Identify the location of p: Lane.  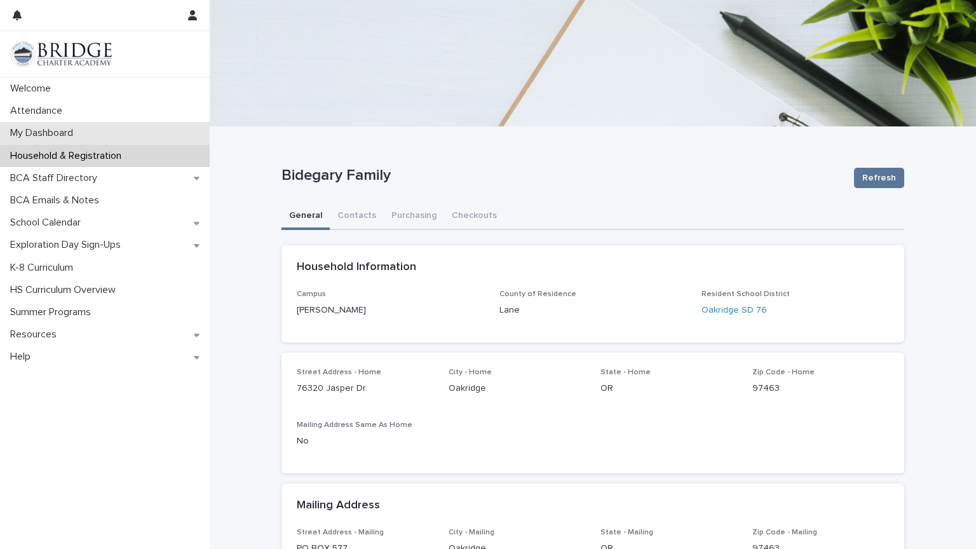
(593, 310).